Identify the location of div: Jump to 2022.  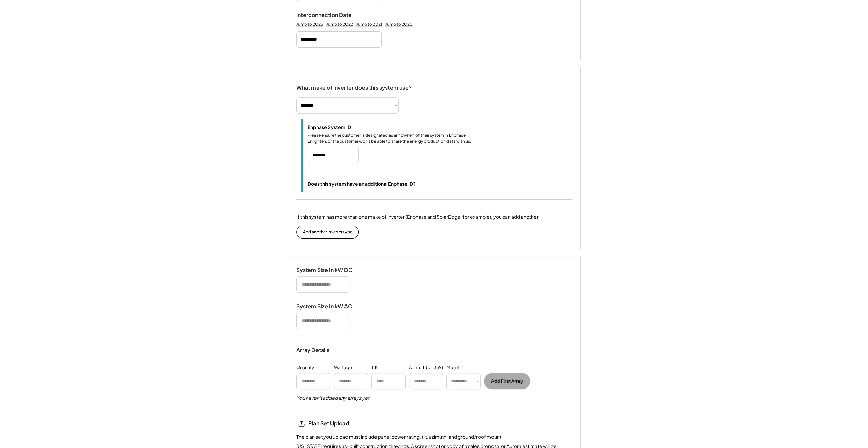
(340, 24).